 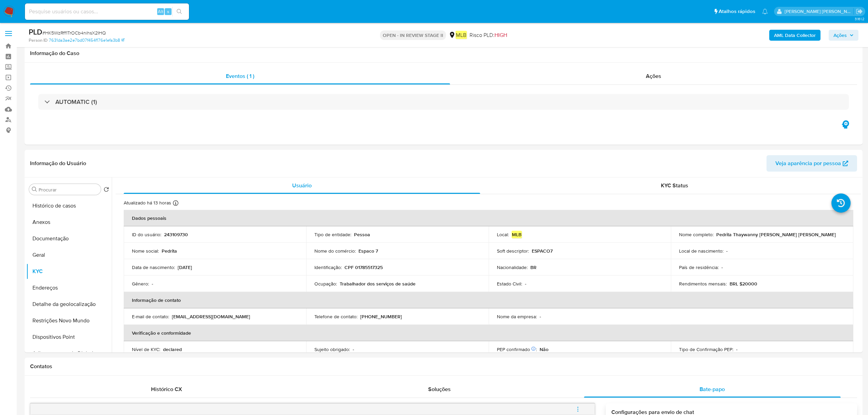 What do you see at coordinates (765, 11) in the screenshot?
I see `a: Notificações` at bounding box center [765, 11].